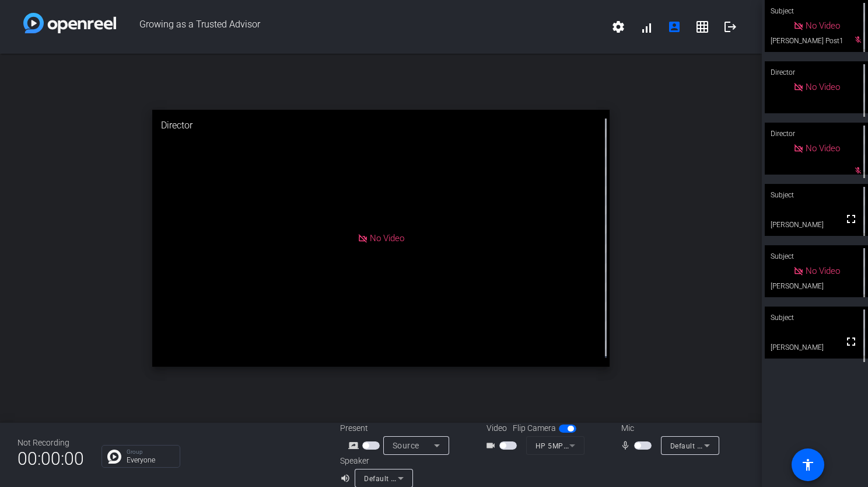  What do you see at coordinates (618, 27) in the screenshot?
I see `mat-icon: settings` at bounding box center [618, 27].